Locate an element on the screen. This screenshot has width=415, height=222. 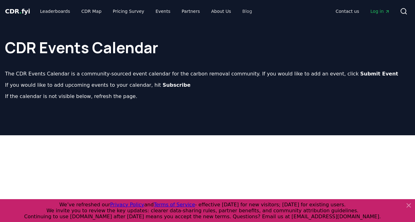
h1: CDR Events Calendar is located at coordinates (208, 41).